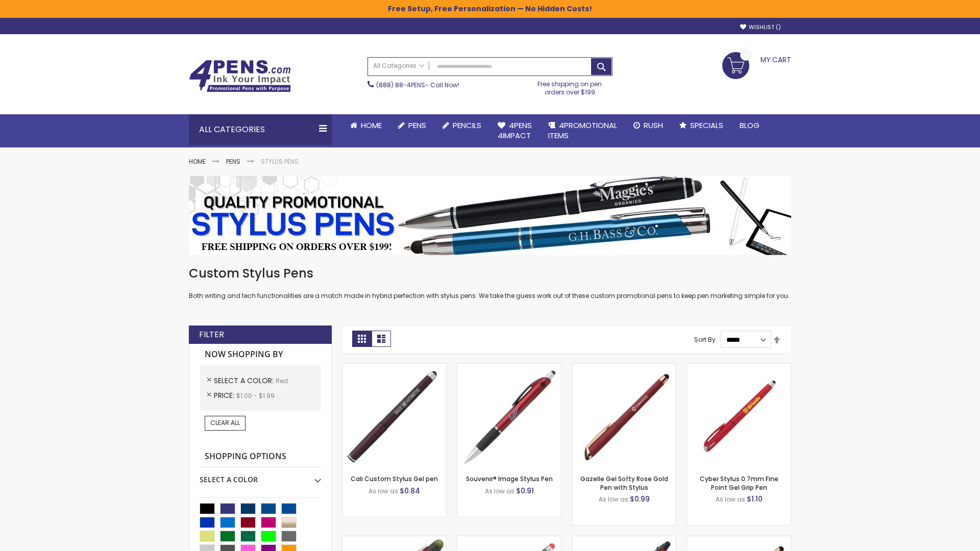  Describe the element at coordinates (749, 125) in the screenshot. I see `span: Blog` at that location.